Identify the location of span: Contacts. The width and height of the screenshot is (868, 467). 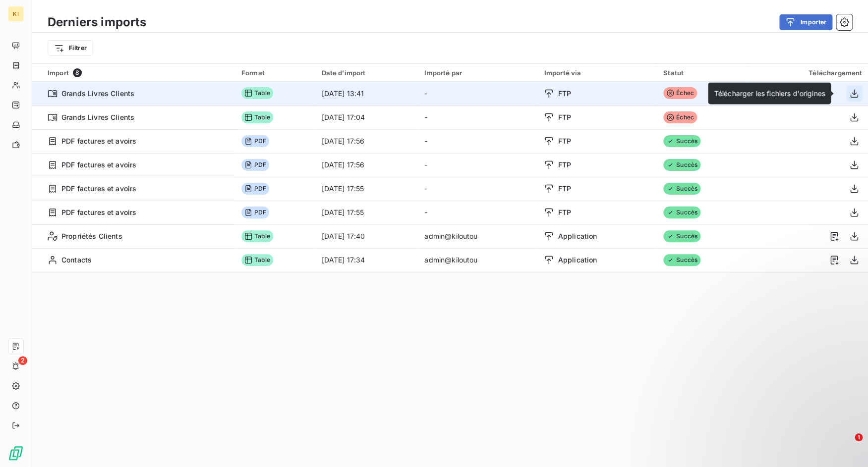
(77, 260).